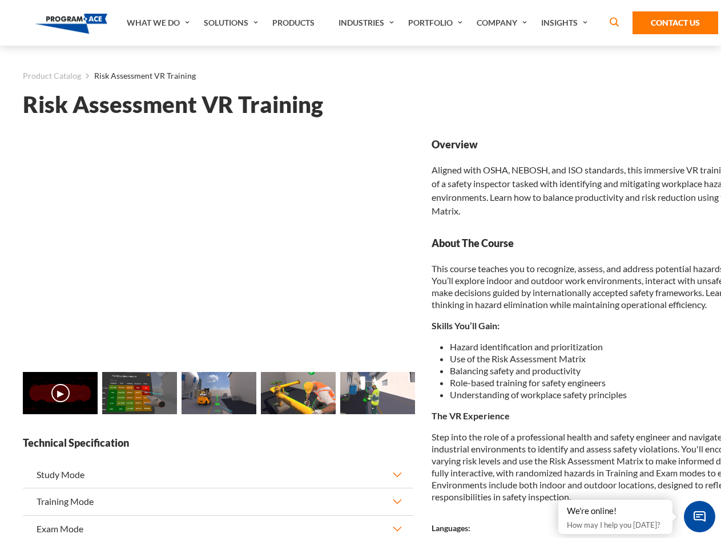 The width and height of the screenshot is (721, 538). Describe the element at coordinates (218, 475) in the screenshot. I see `button: Study Mode` at that location.